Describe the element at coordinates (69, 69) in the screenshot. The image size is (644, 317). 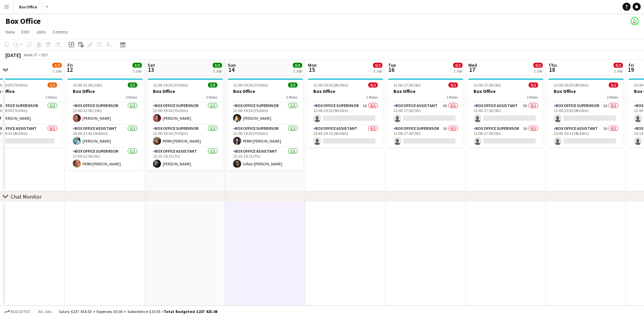
I see `span: 12` at that location.